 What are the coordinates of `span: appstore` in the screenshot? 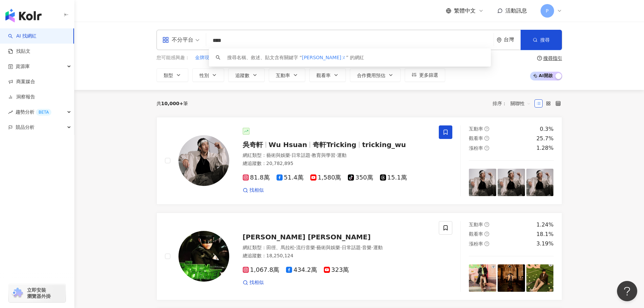 It's located at (166, 40).